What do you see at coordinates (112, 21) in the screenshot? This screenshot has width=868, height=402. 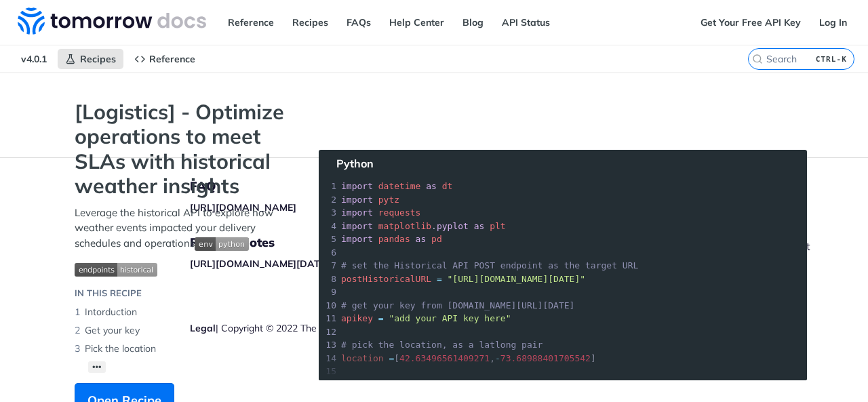 I see `img: Tomorrow.io Weather API Docs` at bounding box center [112, 21].